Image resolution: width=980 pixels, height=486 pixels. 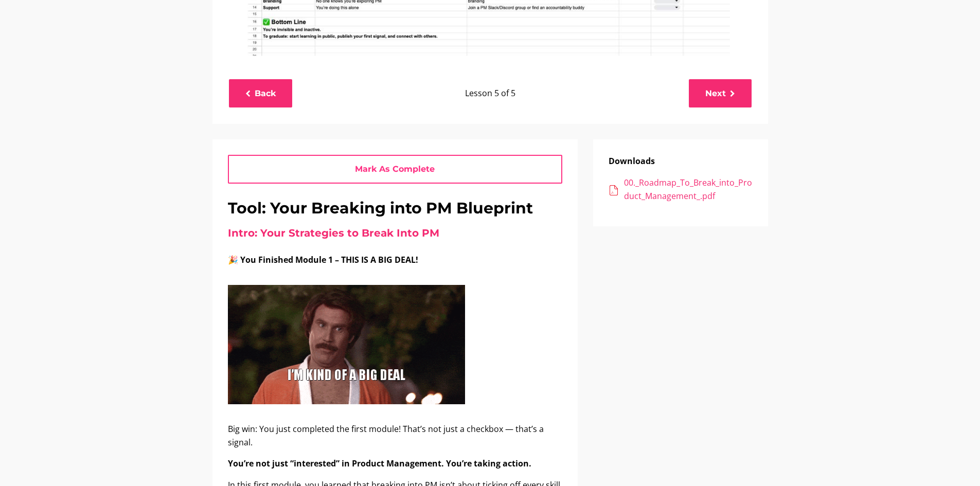 I want to click on a: Intro: Your Strategies to Break Into PM, so click(x=333, y=233).